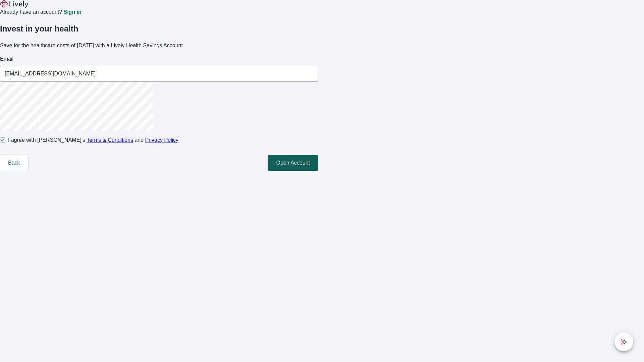 Image resolution: width=644 pixels, height=362 pixels. I want to click on button: Open Account, so click(293, 163).